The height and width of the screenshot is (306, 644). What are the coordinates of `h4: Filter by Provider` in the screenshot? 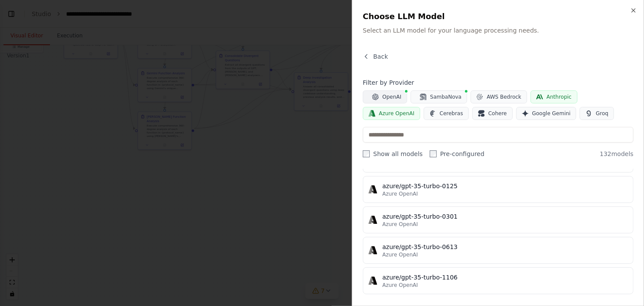 It's located at (498, 83).